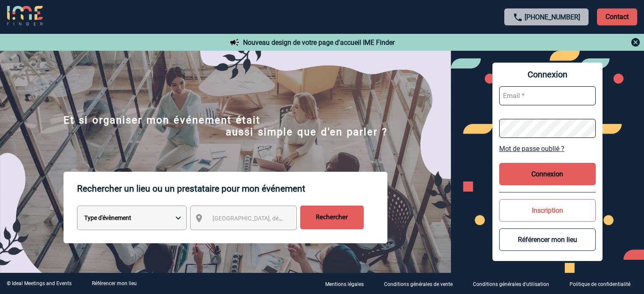  I want to click on p: Contact, so click(617, 17).